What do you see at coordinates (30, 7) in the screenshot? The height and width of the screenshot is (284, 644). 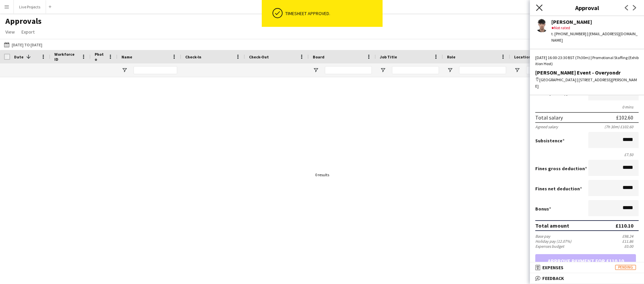 I see `button: Live Projects` at bounding box center [30, 7].